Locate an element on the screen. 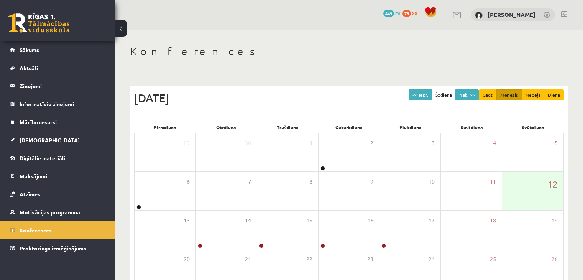 The image size is (583, 280). a: Atzīmes is located at coordinates (57, 194).